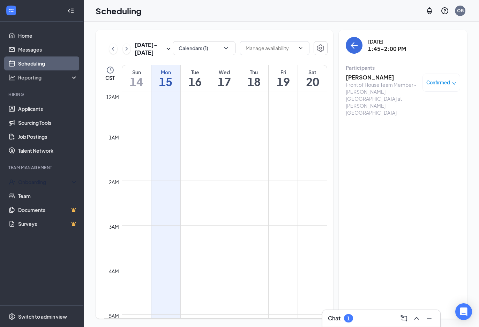 This screenshot has width=479, height=327. I want to click on div: OB, so click(460, 10).